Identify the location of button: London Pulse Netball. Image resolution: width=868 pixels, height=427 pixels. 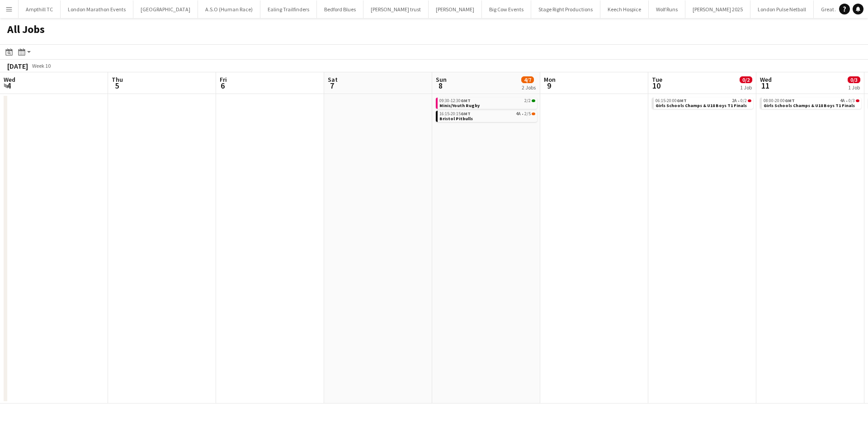
(782, 9).